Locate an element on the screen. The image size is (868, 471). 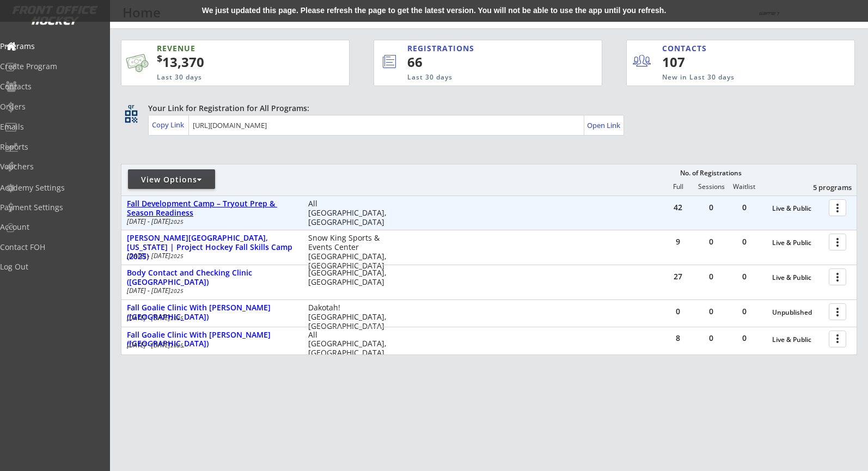
div: Your Link for Registration for All Programs: is located at coordinates (486, 108).